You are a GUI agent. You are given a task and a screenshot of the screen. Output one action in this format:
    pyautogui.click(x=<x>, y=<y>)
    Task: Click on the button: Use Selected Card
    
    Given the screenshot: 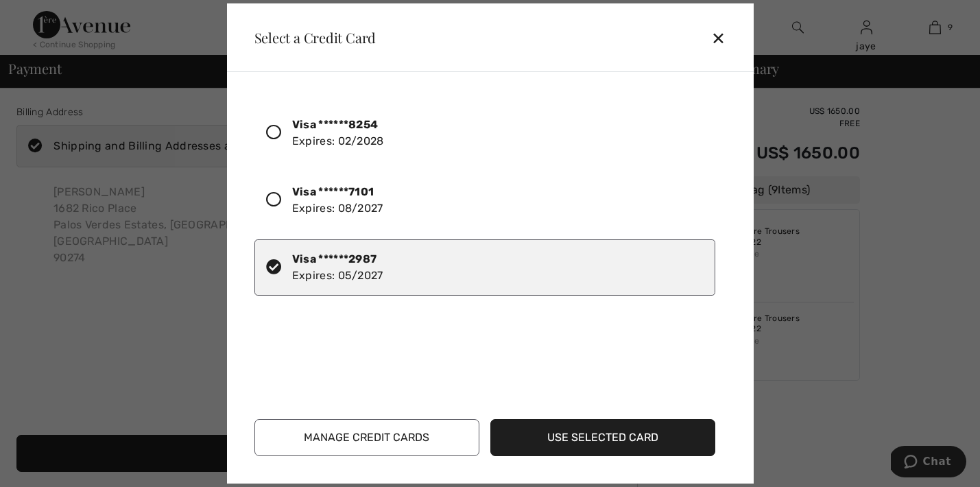 What is the action you would take?
    pyautogui.click(x=603, y=438)
    